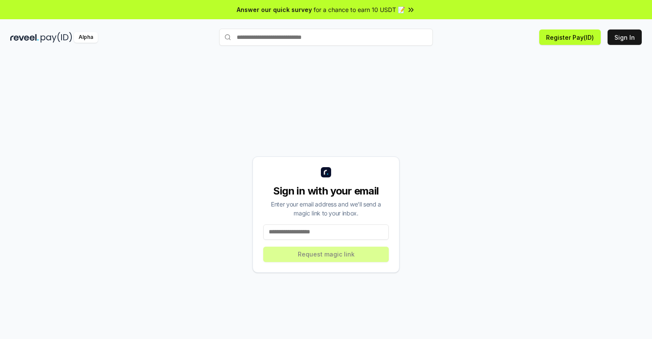 This screenshot has height=339, width=652. What do you see at coordinates (326, 172) in the screenshot?
I see `img: logo_small` at bounding box center [326, 172].